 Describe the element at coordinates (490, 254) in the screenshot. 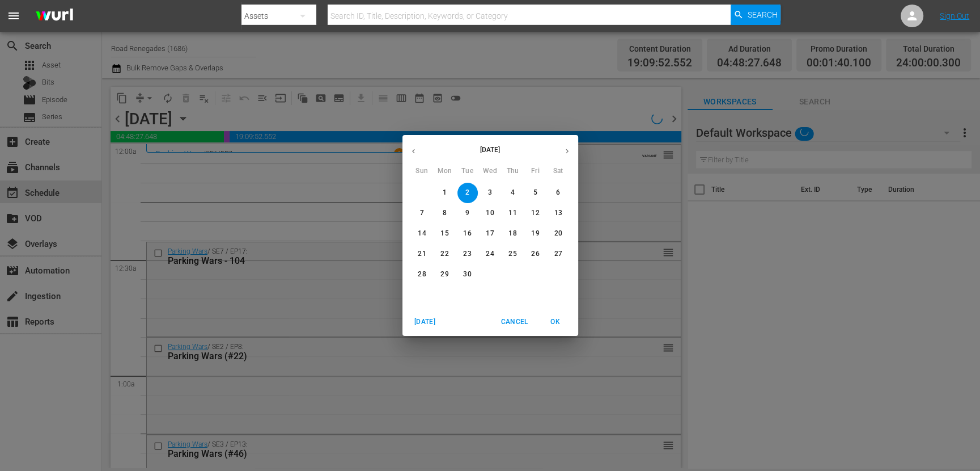

I see `button: 24` at that location.